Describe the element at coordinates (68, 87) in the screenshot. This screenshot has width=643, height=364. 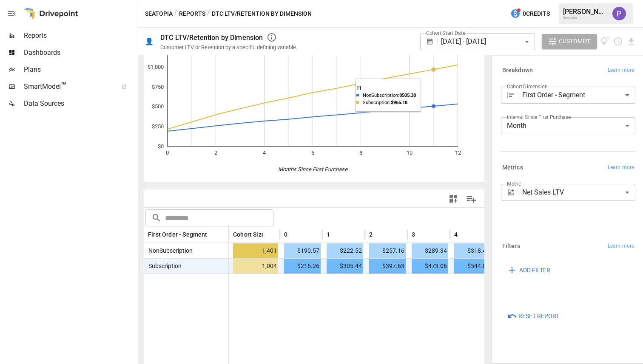
I see `span: SmartModel` at that location.